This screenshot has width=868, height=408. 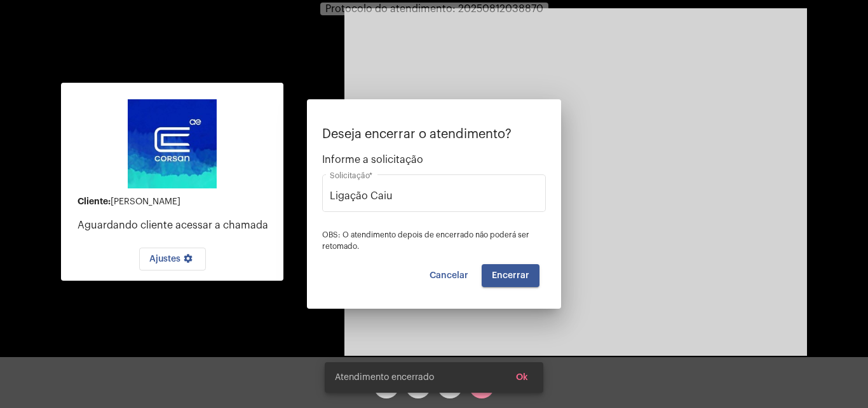 What do you see at coordinates (434, 160) in the screenshot?
I see `span: Informe a solicitação` at bounding box center [434, 160].